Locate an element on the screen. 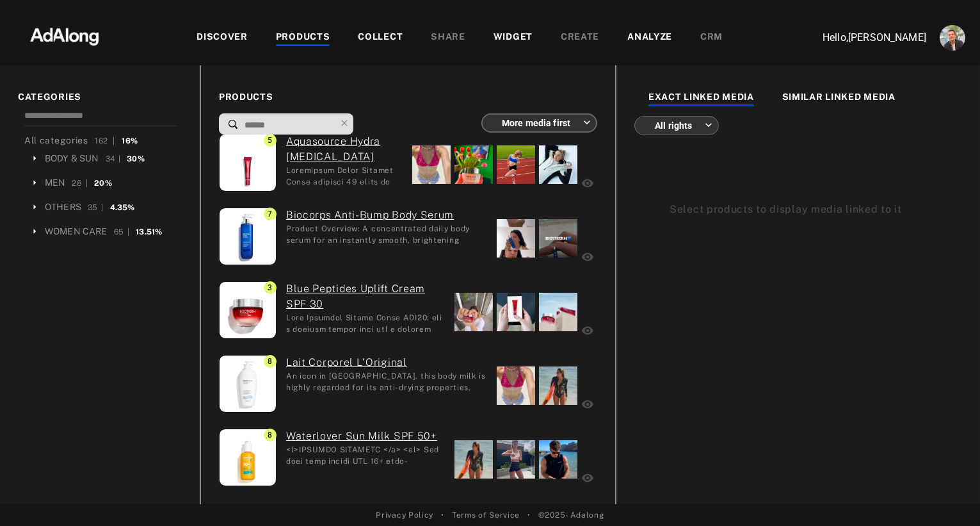 This screenshot has height=526, width=980. span: 7 is located at coordinates (270, 214).